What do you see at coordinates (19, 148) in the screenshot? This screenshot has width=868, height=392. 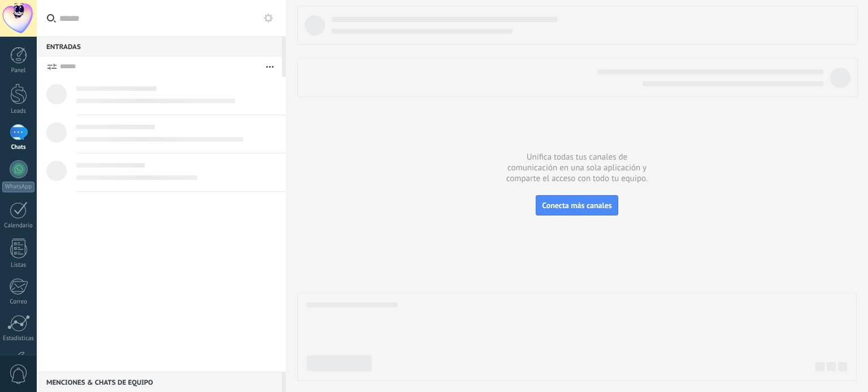 I see `div: Chats` at bounding box center [19, 148].